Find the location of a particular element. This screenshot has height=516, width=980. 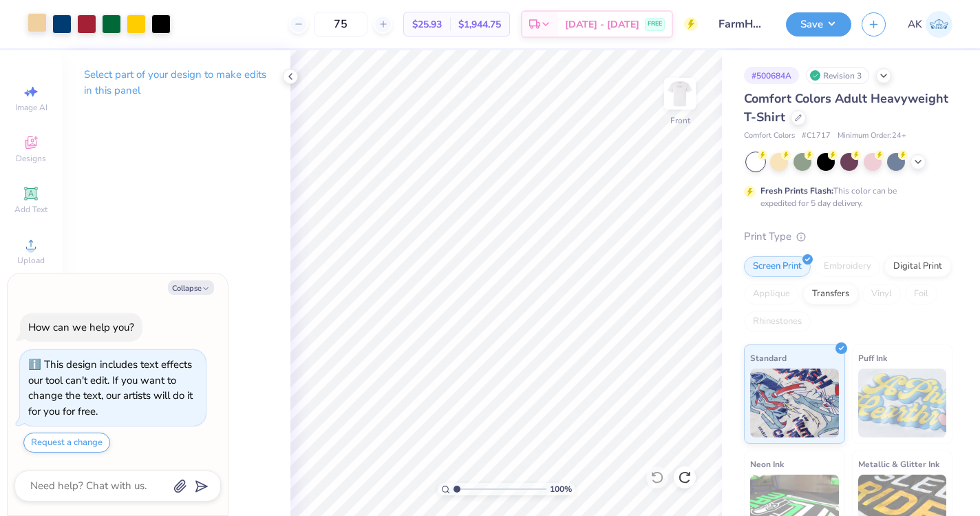

div: # 500684A is located at coordinates (772, 75).